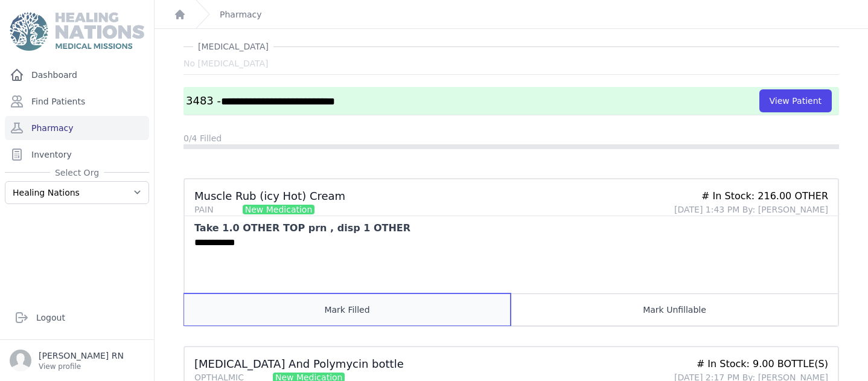  What do you see at coordinates (77, 75) in the screenshot?
I see `a: Dashboard` at bounding box center [77, 75].